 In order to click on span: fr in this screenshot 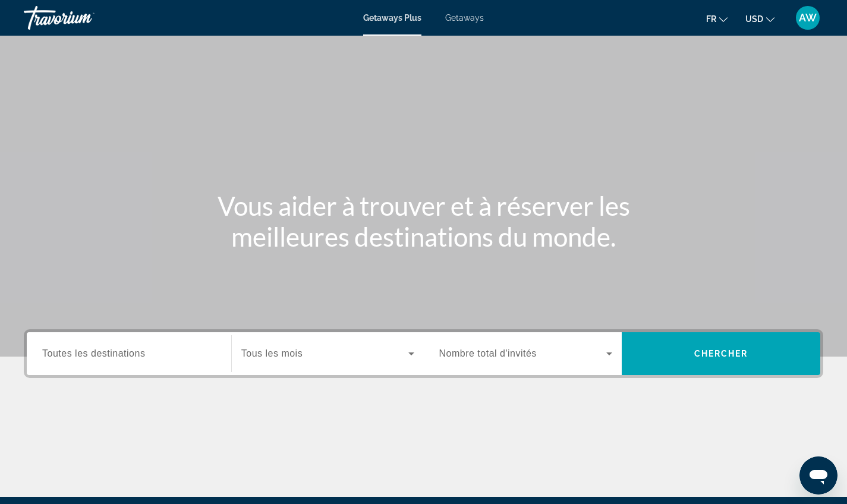, I will do `click(711, 19)`.